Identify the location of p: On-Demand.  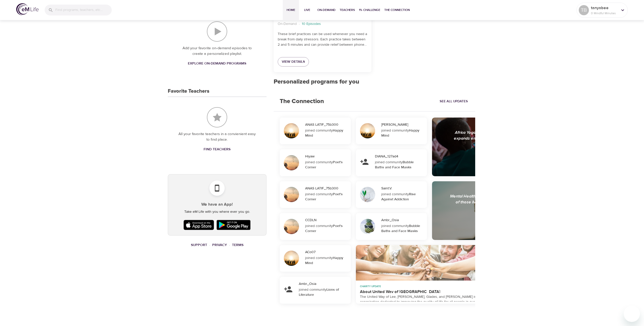
(287, 24).